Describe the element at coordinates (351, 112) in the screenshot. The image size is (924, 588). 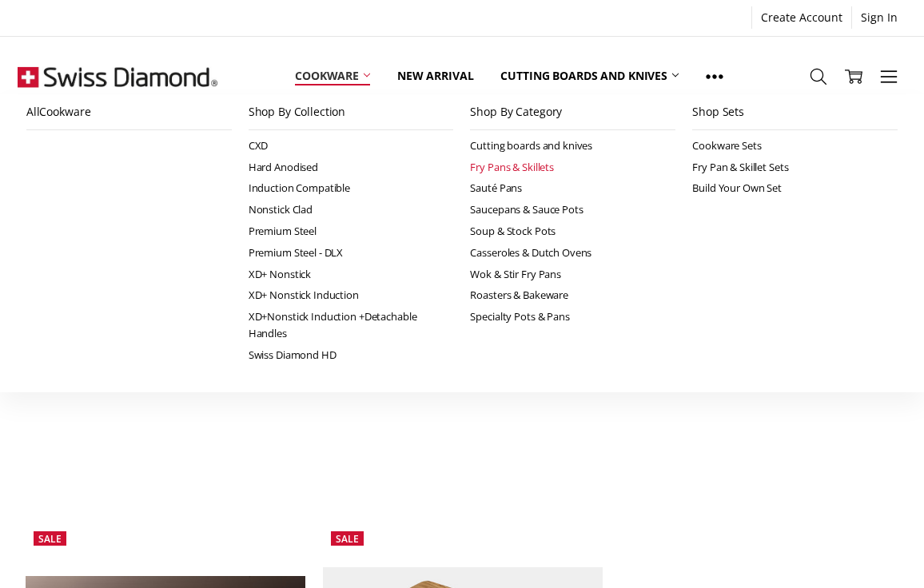
I see `a: Shop By Collection` at that location.